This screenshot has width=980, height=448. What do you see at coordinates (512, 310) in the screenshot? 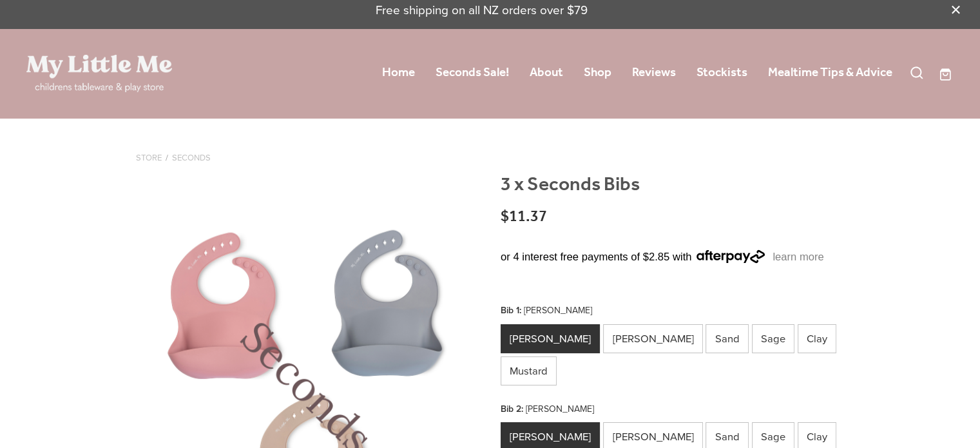
I see `span: Bib 1:` at bounding box center [512, 310].